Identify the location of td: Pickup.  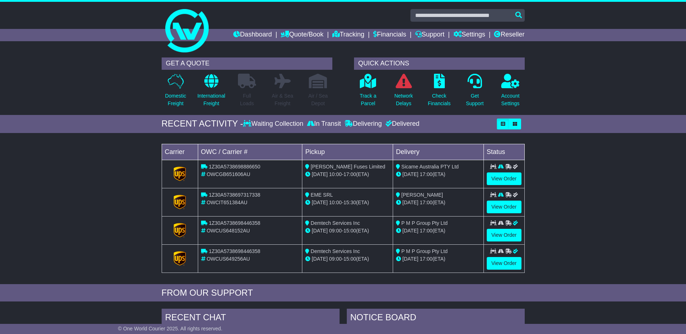
(347, 152).